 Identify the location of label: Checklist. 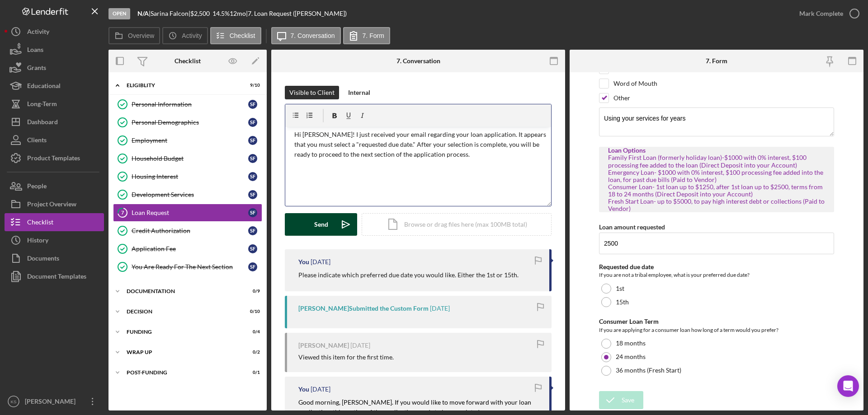
(242, 36).